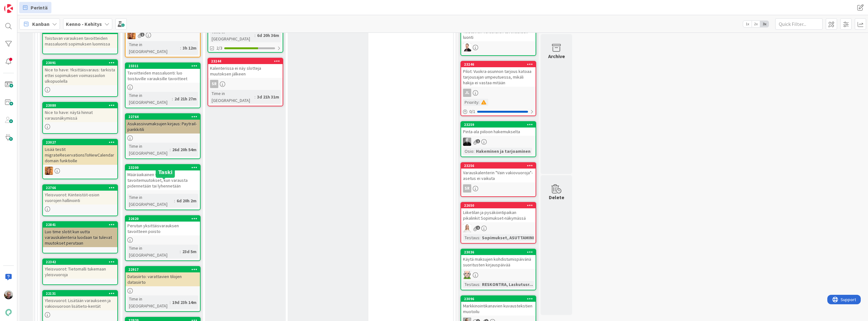 This screenshot has width=868, height=321. Describe the element at coordinates (21, 5) in the screenshot. I see `span: Support` at that location.